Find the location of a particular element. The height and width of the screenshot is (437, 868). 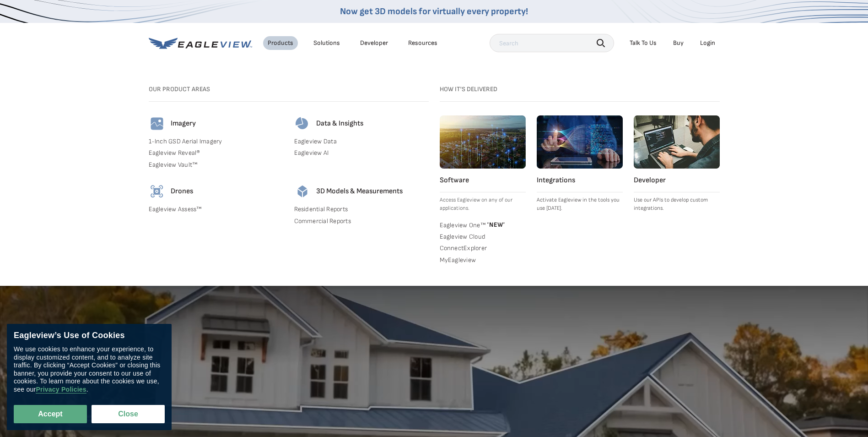

p: Use our APIs to develop custom integrations. is located at coordinates (677, 204).